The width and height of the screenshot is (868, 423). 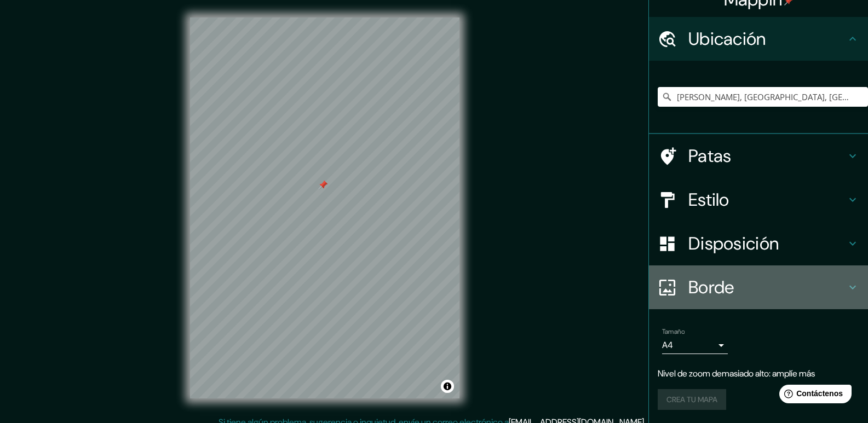 What do you see at coordinates (325, 208) in the screenshot?
I see `canvas: Mapa` at bounding box center [325, 208].